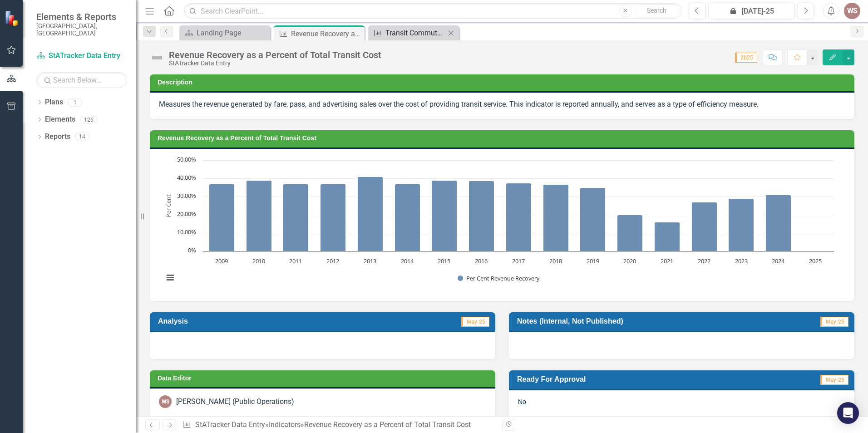 The height and width of the screenshot is (433, 868). What do you see at coordinates (54, 102) in the screenshot?
I see `a: Plans` at bounding box center [54, 102].